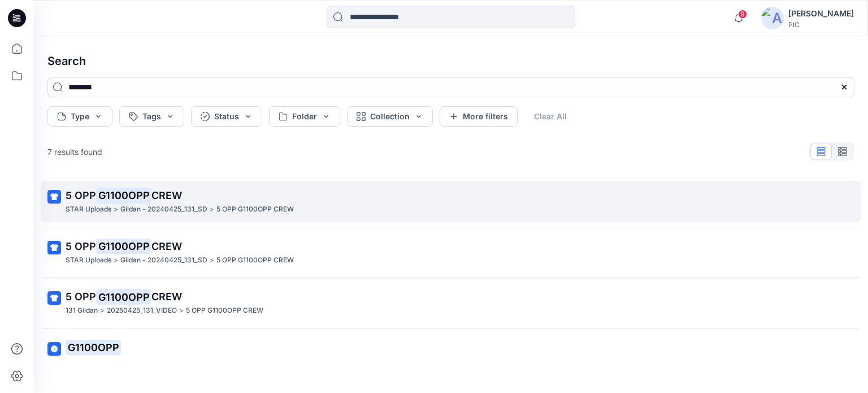 This screenshot has width=868, height=393. Describe the element at coordinates (773, 18) in the screenshot. I see `img: avatar` at that location.